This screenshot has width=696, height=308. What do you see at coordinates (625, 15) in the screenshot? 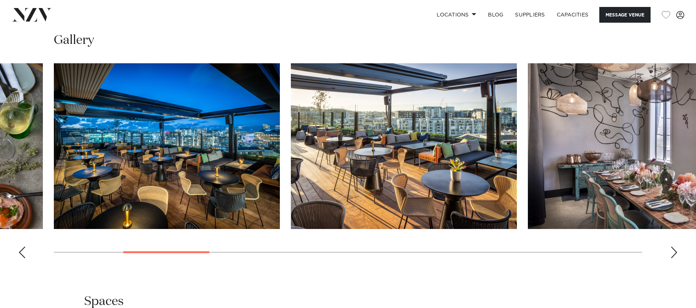
I see `button: Message Venue` at bounding box center [625, 15].